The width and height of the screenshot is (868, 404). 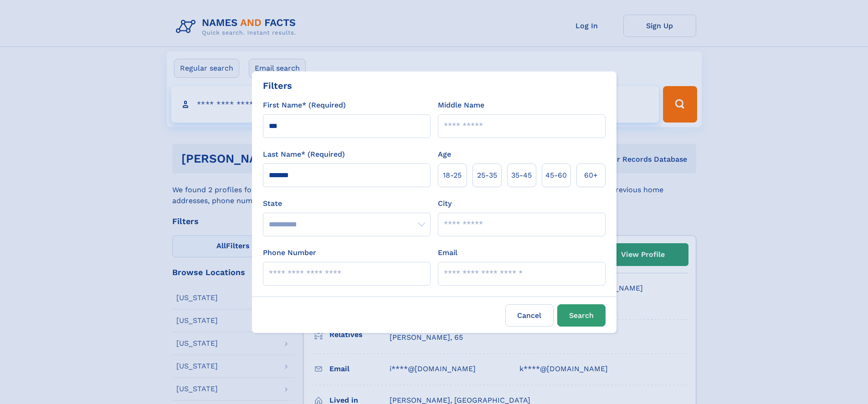 What do you see at coordinates (444, 155) in the screenshot?
I see `label: Age` at bounding box center [444, 155].